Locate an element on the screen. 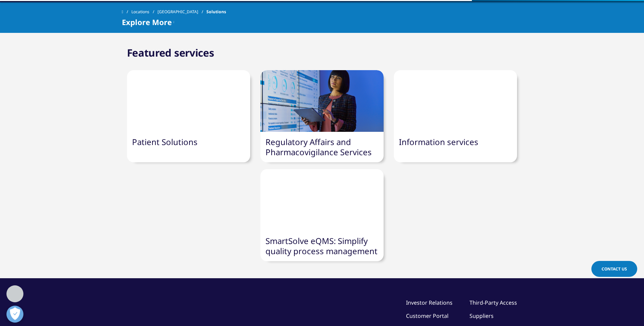 The width and height of the screenshot is (644, 326). a: Suppliers is located at coordinates (481, 316).